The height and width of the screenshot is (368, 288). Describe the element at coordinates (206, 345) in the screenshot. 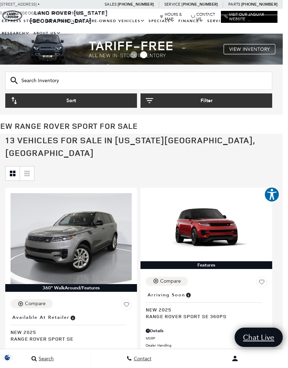

I see `a: Dealer Handling $689` at that location.